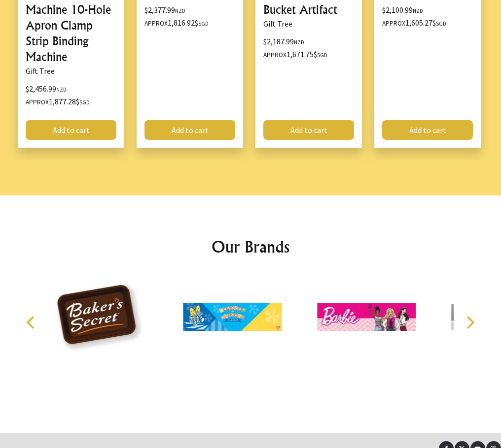  I want to click on button: Previous, so click(31, 323).